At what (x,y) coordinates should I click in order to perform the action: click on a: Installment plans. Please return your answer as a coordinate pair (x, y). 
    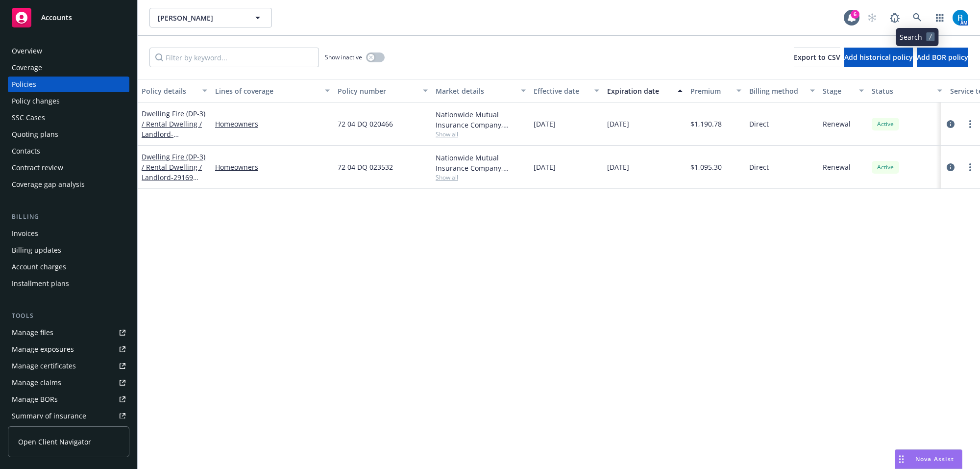
    Looking at the image, I should click on (69, 284).